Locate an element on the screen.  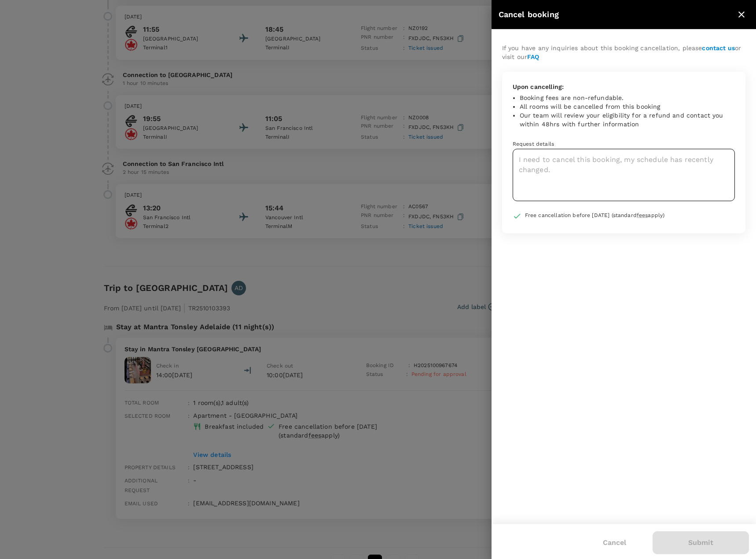
li: All rooms will be cancelled from this booking is located at coordinates (627, 106).